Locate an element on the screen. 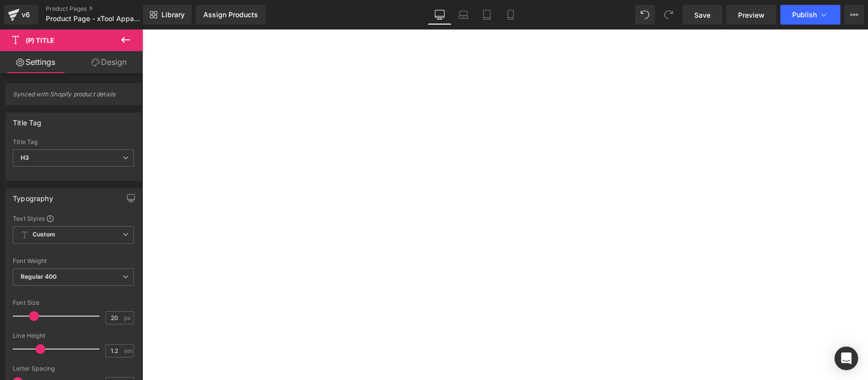 This screenshot has height=380, width=868. b: H3 is located at coordinates (25, 157).